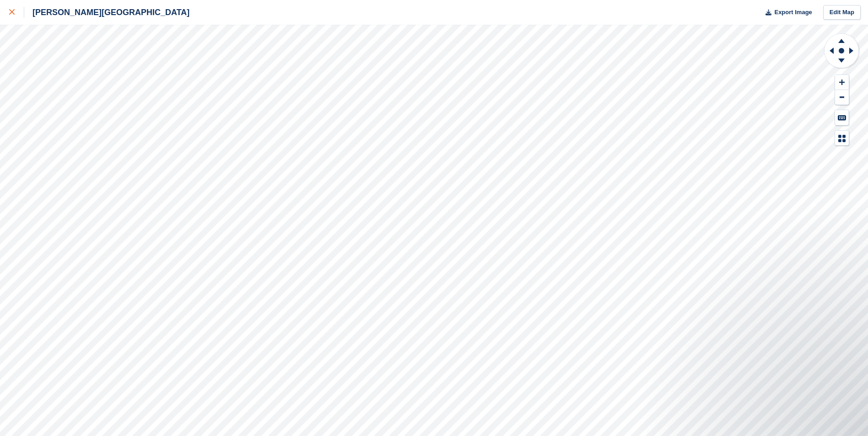 The width and height of the screenshot is (868, 436). What do you see at coordinates (842, 97) in the screenshot?
I see `button: Zoom Out` at bounding box center [842, 97].